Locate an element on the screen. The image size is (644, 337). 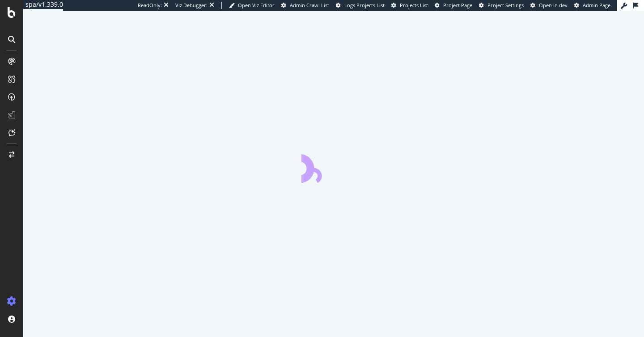
div: ReadOnly: is located at coordinates (150, 5).